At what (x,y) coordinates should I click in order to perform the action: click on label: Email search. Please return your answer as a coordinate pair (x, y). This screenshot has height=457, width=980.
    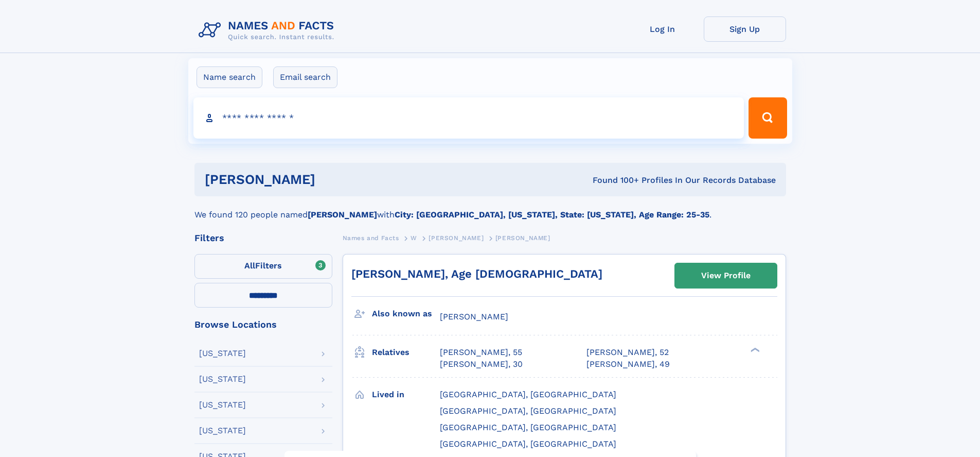
    Looking at the image, I should click on (306, 77).